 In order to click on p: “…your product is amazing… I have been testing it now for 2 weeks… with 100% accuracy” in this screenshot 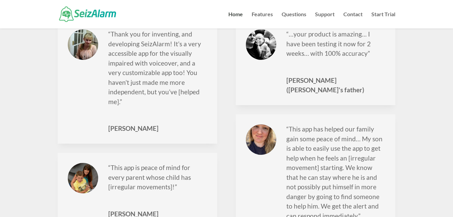, I will do `click(336, 47)`.